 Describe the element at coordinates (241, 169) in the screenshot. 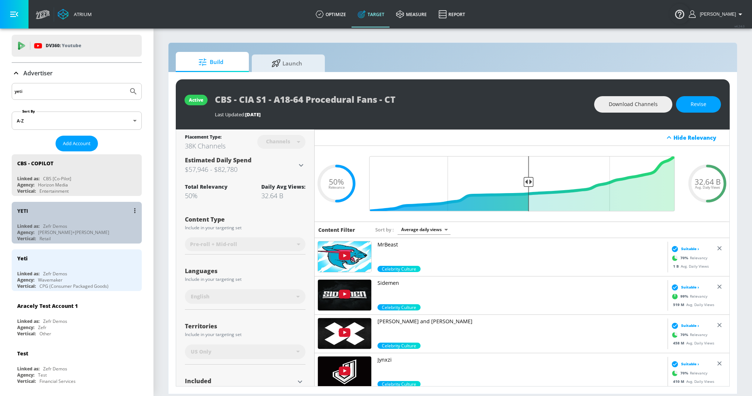

I see `h3: $57,946 - $82,780` at that location.